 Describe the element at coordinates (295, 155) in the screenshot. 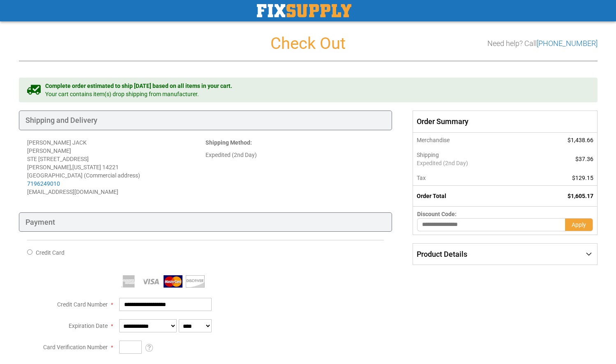

I see `div: Expedited (2nd Day)` at that location.